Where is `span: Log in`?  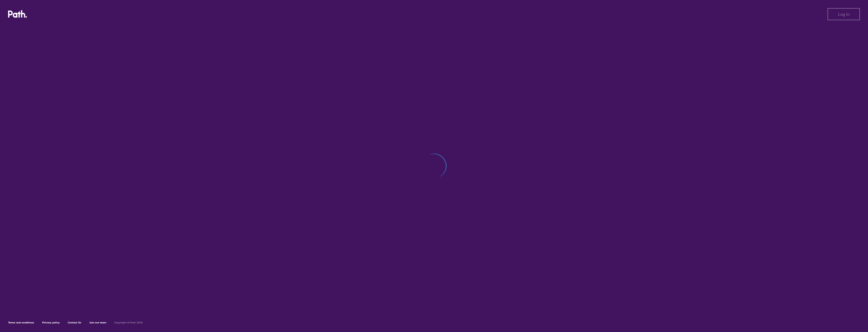 span: Log in is located at coordinates (844, 14).